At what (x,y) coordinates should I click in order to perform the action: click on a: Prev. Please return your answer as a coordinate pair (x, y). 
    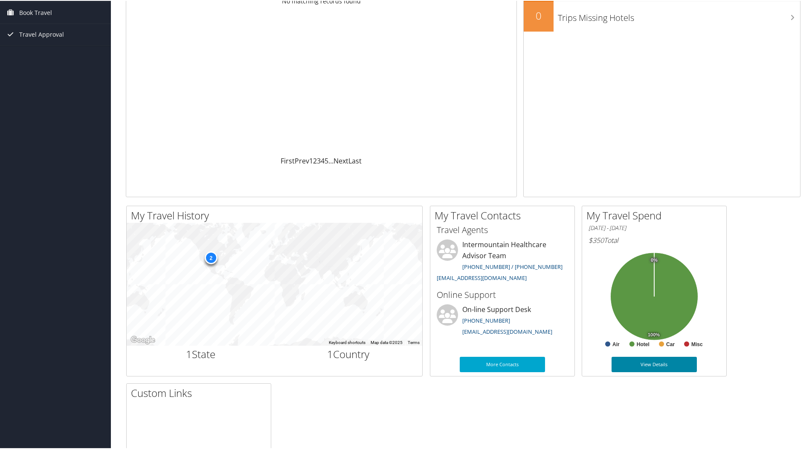
    Looking at the image, I should click on (302, 160).